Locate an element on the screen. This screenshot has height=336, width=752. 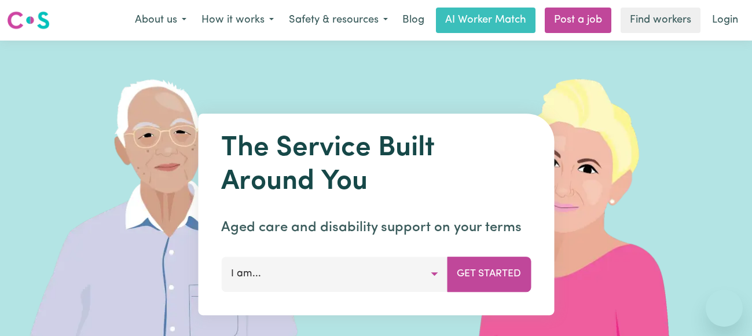
a: Login is located at coordinates (725, 20).